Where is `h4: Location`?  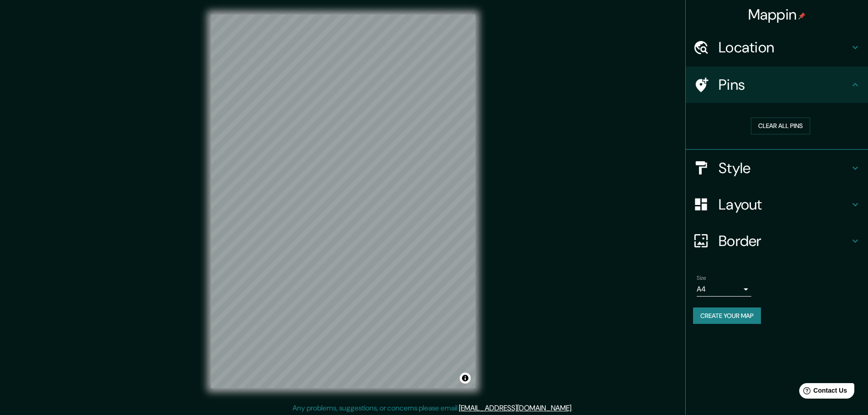 h4: Location is located at coordinates (784, 47).